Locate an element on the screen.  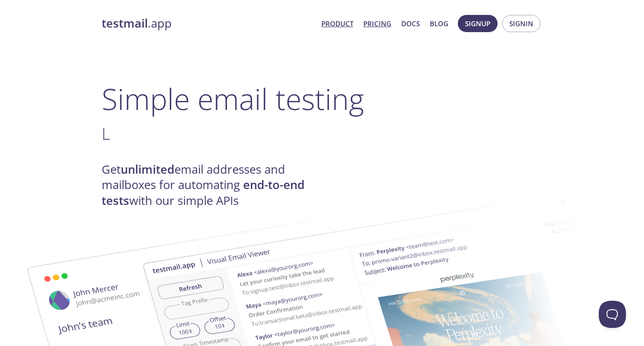
span: L is located at coordinates (106, 133).